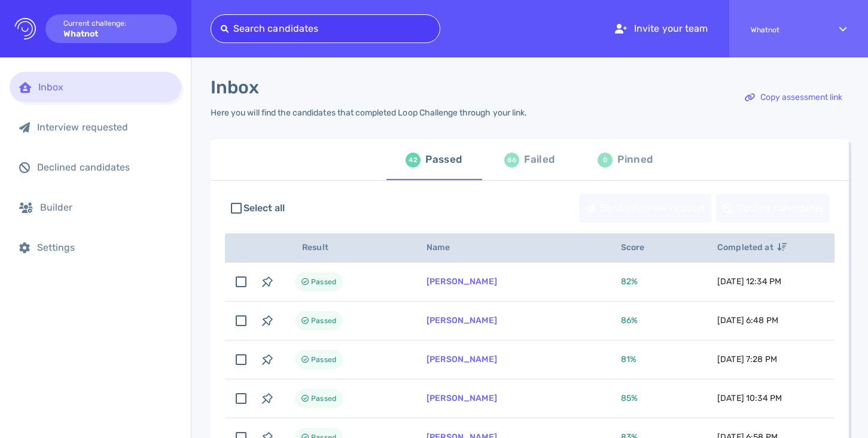 The width and height of the screenshot is (868, 438). What do you see at coordinates (106, 207) in the screenshot?
I see `div: Builder` at bounding box center [106, 207].